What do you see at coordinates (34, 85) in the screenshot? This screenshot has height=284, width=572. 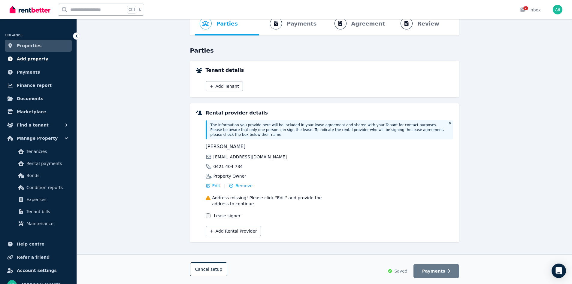 I see `span: Finance report` at bounding box center [34, 85].